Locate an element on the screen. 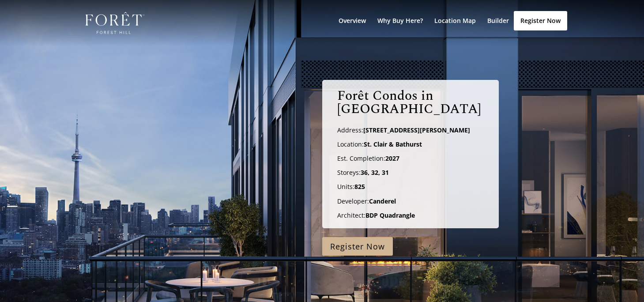 This screenshot has height=302, width=644. a: Overview is located at coordinates (352, 32).